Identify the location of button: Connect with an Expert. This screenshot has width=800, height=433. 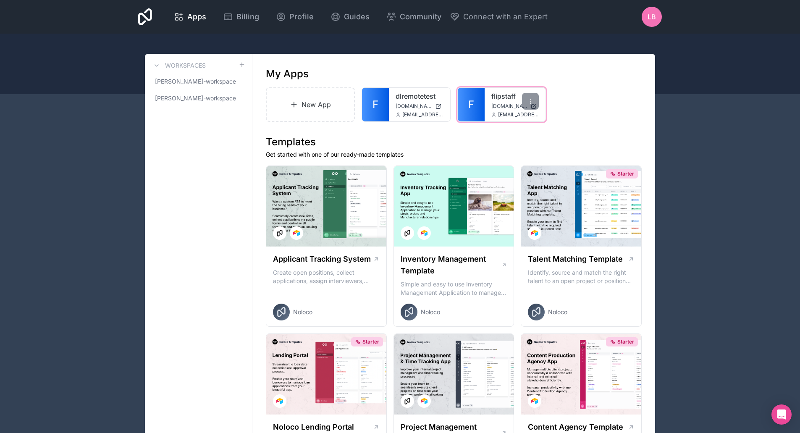
(498, 17).